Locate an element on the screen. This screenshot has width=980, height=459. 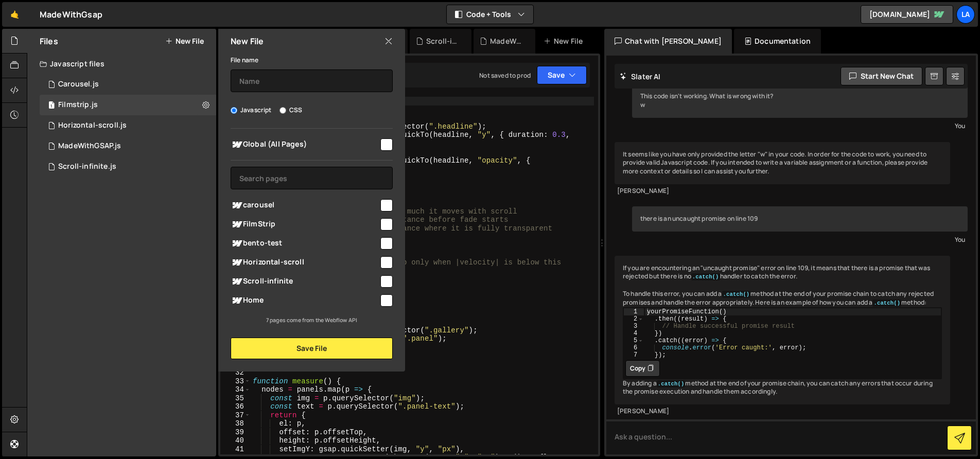
div: 6 is located at coordinates (633, 348).